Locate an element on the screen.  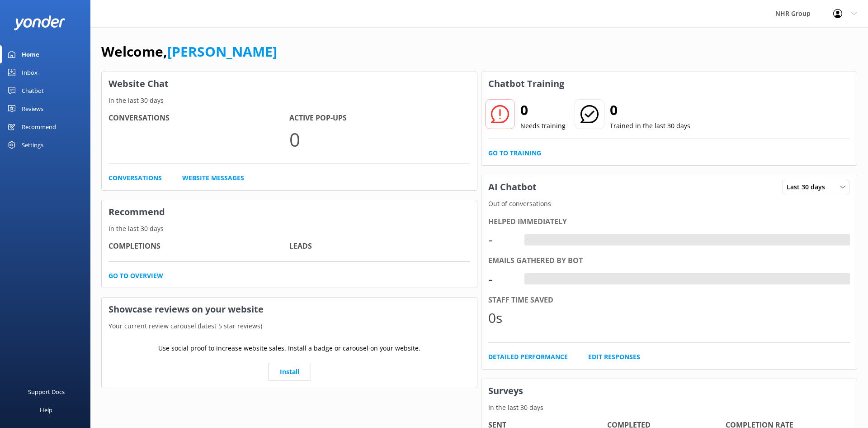
div: Staff time saved is located at coordinates (670, 300).